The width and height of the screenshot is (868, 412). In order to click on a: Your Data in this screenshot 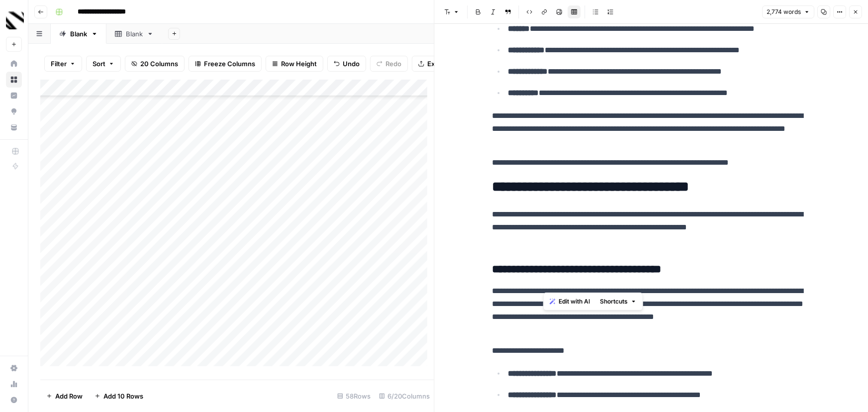, I will do `click(14, 127)`.